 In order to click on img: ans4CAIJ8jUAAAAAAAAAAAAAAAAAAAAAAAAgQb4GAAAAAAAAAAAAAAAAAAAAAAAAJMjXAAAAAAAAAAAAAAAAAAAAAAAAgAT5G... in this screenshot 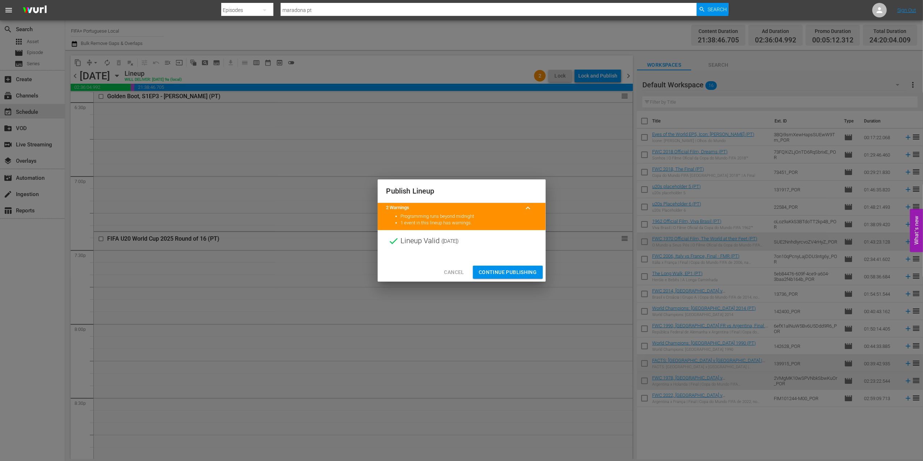, I will do `click(35, 10)`.